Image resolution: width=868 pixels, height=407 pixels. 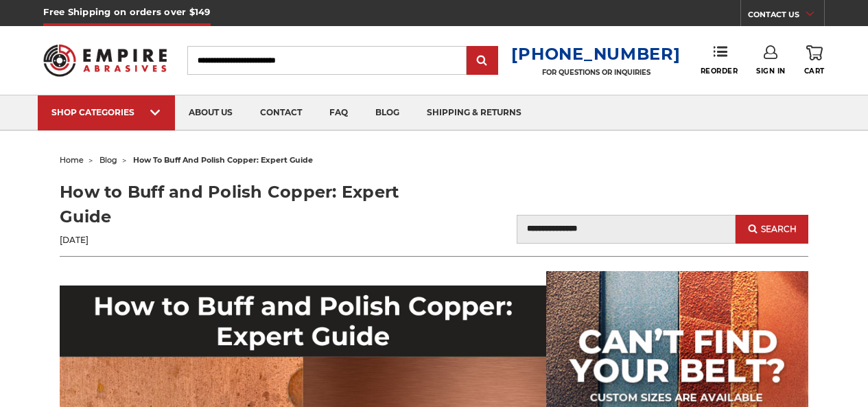 What do you see at coordinates (106, 112) in the screenshot?
I see `div: SHOP CATEGORIES` at bounding box center [106, 112].